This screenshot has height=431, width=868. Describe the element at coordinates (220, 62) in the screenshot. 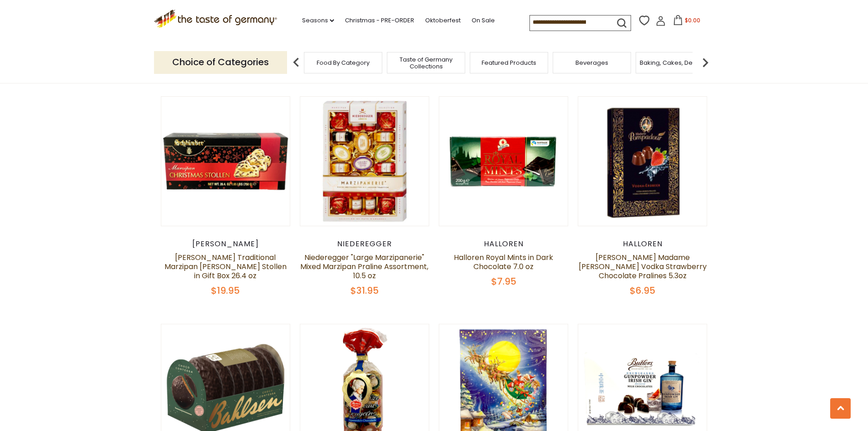

I see `p: Choice of Categories` at that location.